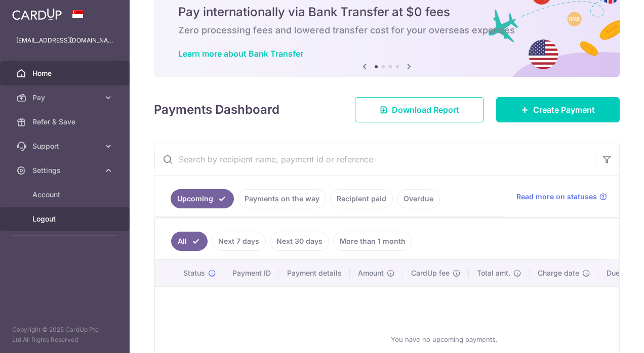  What do you see at coordinates (430, 273) in the screenshot?
I see `span: CardUp fee` at bounding box center [430, 273].